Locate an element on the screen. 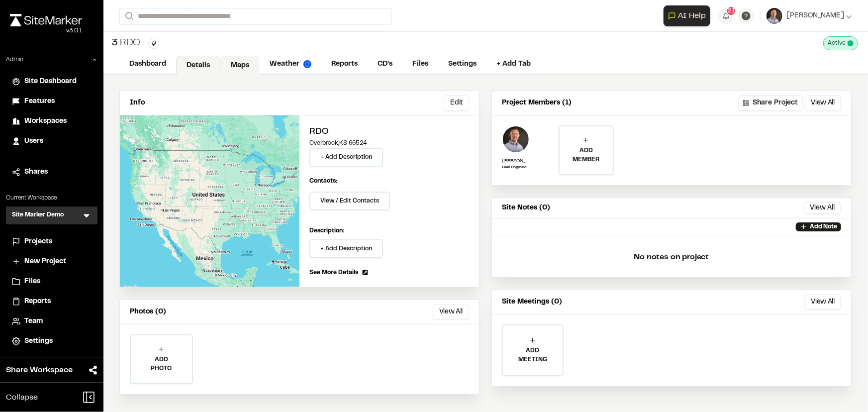  p: Overbrook , KS 66524 is located at coordinates (389, 144).